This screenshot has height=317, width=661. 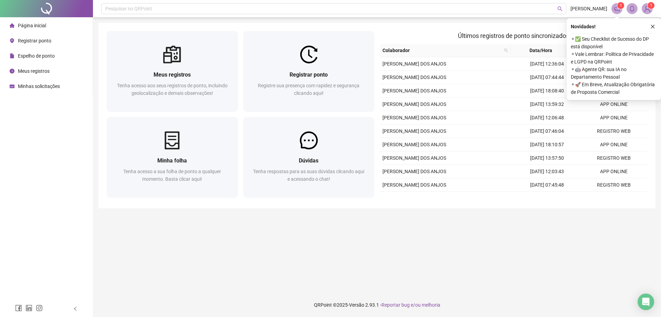 I want to click on span: ⚬ 🤖 Agente QR: sua IA no Departamento Pessoal, so click(x=614, y=73).